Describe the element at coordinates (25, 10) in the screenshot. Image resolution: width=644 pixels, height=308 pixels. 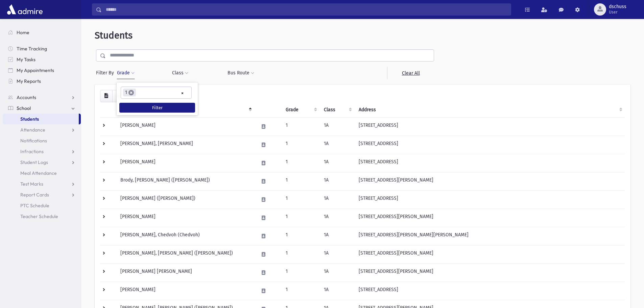
I see `img: AdmirePro` at that location.